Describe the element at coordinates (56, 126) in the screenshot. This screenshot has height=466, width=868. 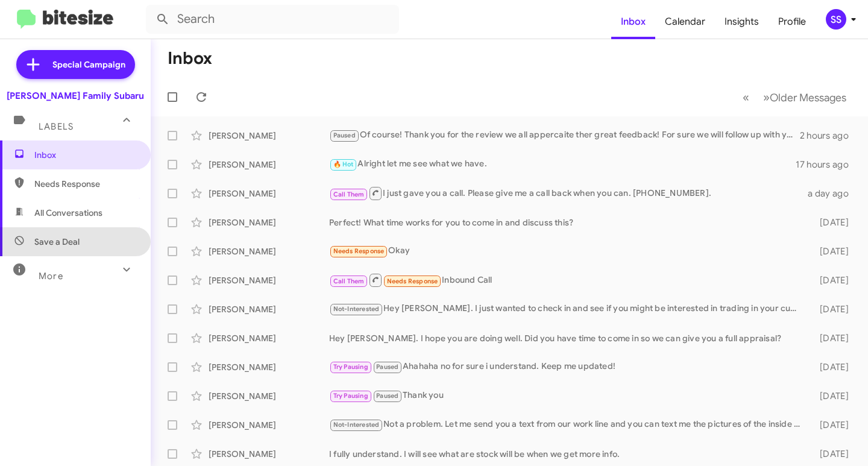
I see `span: Labels` at that location.